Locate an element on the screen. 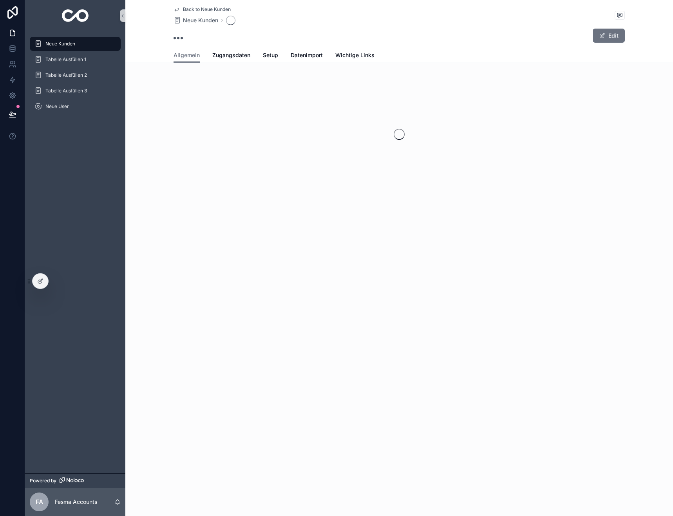 This screenshot has height=516, width=673. a: Wichtige Links is located at coordinates (355, 56).